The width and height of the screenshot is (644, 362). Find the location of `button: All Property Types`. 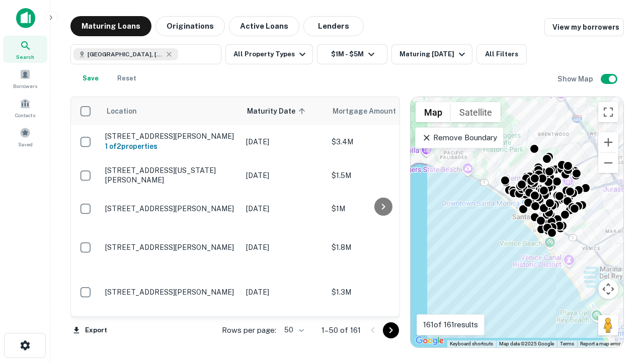

button: All Property Types is located at coordinates (269, 55).